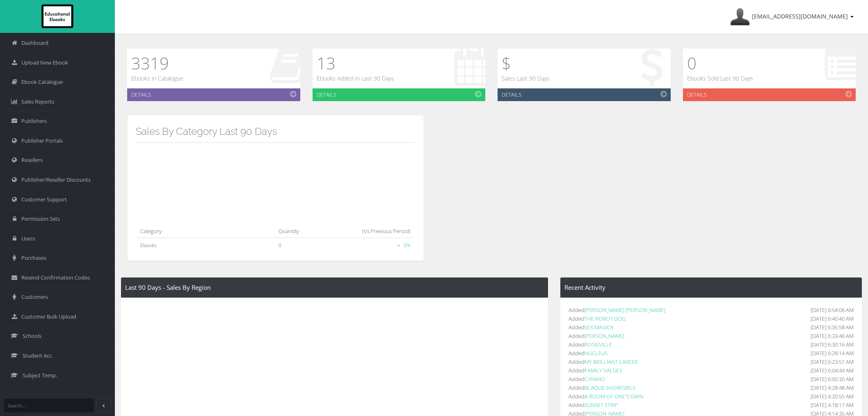 Image resolution: width=868 pixels, height=416 pixels. Describe the element at coordinates (40, 375) in the screenshot. I see `span: Subject Temp.` at that location.